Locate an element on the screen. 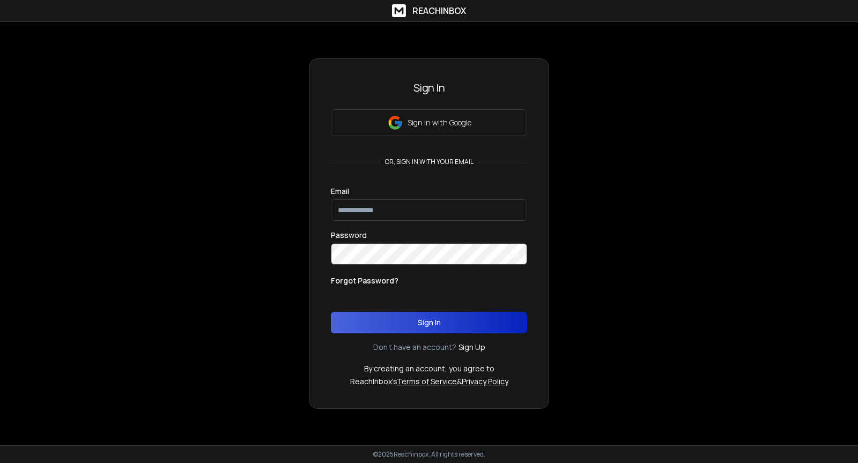 The height and width of the screenshot is (463, 858). a: Sign Up is located at coordinates (472, 347).